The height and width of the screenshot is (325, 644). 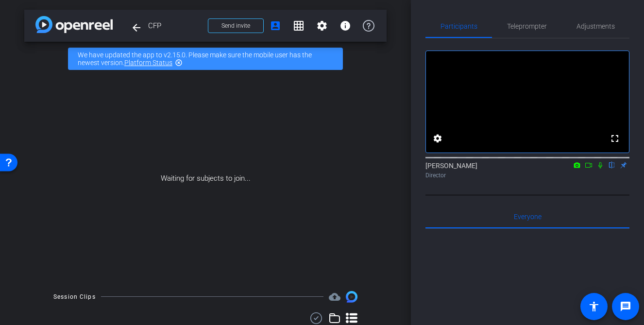 What do you see at coordinates (528, 175) in the screenshot?
I see `div: Director` at bounding box center [528, 175].